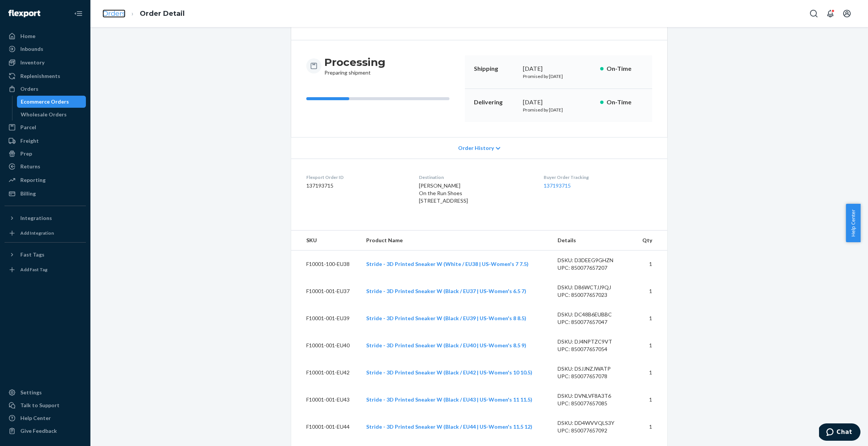 This screenshot has width=868, height=446. I want to click on button: Open notifications, so click(830, 13).